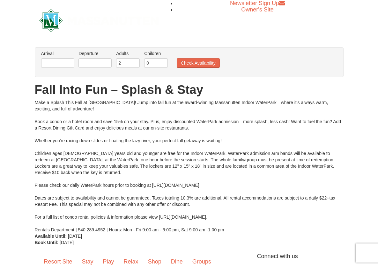 This screenshot has width=378, height=267. I want to click on span: Owner's Site, so click(257, 10).